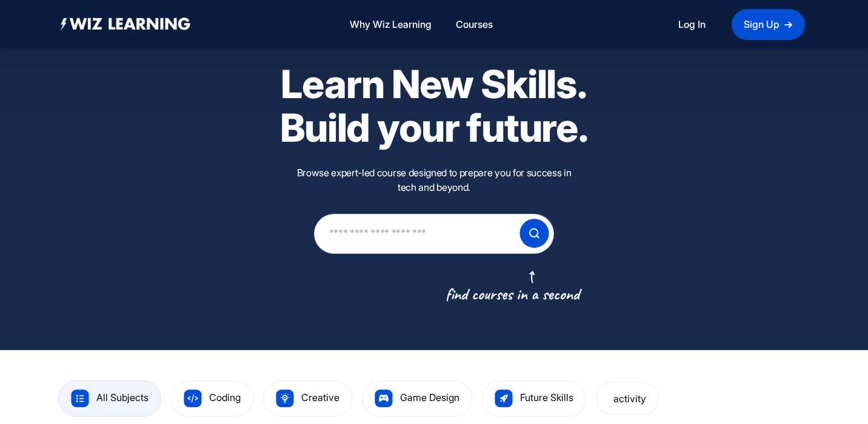  What do you see at coordinates (212, 397) in the screenshot?
I see `a: Coding` at bounding box center [212, 397].